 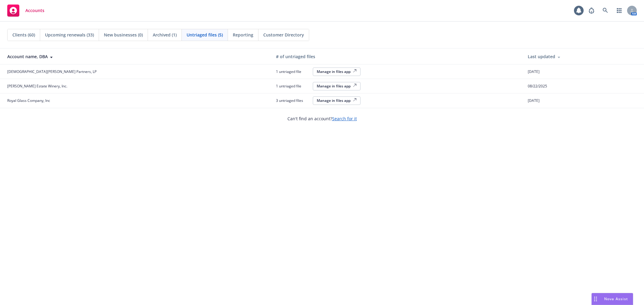 I want to click on span: Nova Assist, so click(x=616, y=299).